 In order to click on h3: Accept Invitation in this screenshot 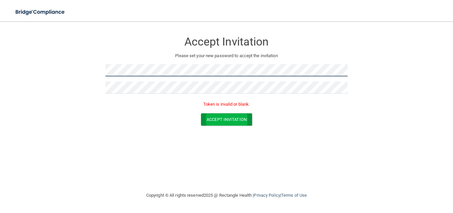, I will do `click(227, 41)`.